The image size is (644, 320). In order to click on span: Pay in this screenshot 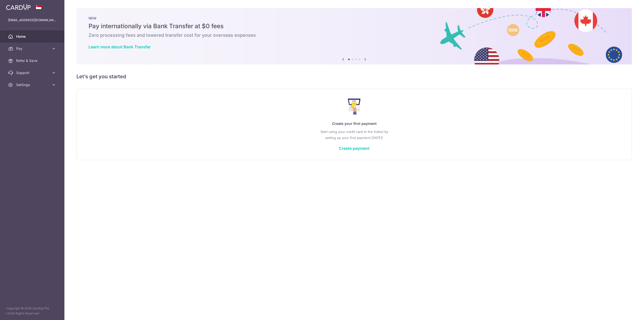, I will do `click(33, 49)`.